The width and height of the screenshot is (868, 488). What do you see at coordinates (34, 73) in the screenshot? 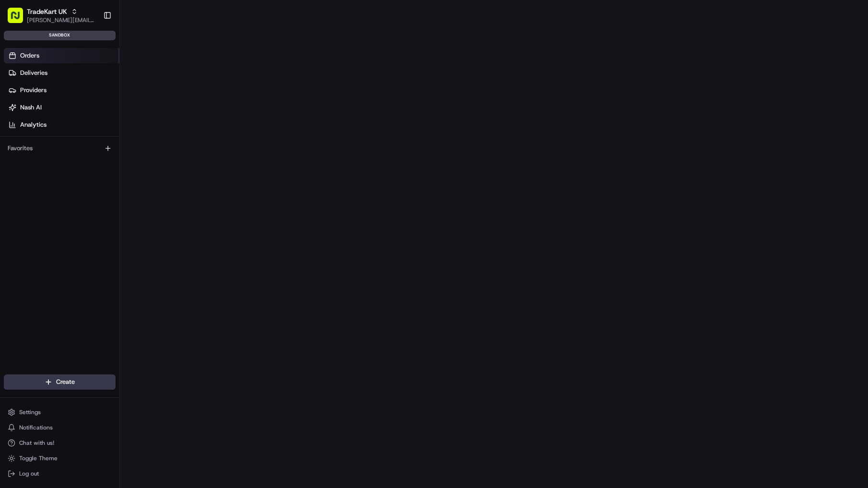
I see `span: Deliveries` at bounding box center [34, 73].